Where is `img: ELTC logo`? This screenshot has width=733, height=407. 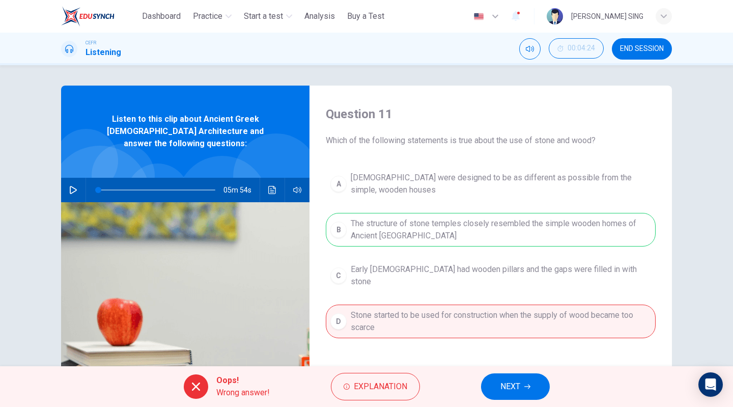
img: ELTC logo is located at coordinates (88, 16).